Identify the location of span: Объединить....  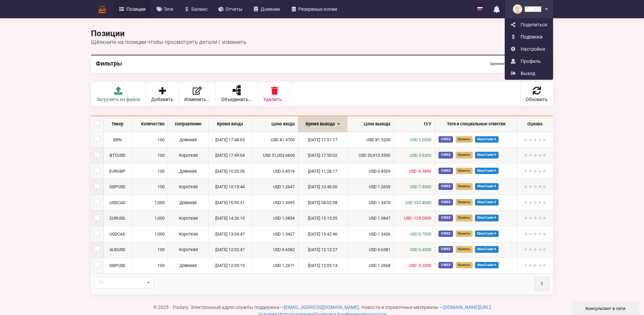
(237, 99).